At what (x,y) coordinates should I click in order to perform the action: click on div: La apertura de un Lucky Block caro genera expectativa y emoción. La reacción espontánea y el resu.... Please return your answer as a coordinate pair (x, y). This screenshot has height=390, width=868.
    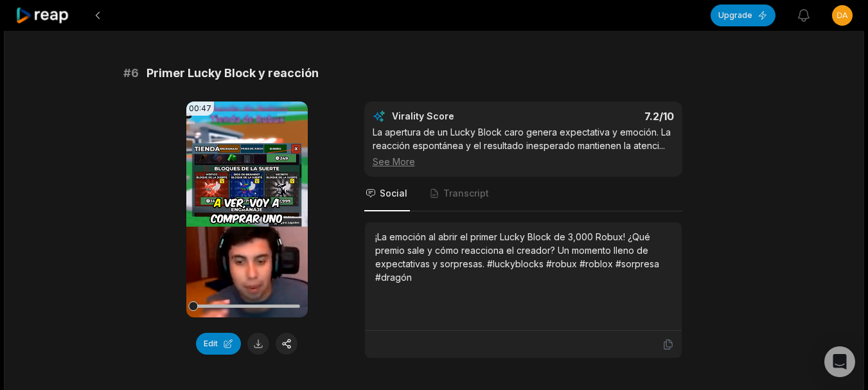
    Looking at the image, I should click on (522, 146).